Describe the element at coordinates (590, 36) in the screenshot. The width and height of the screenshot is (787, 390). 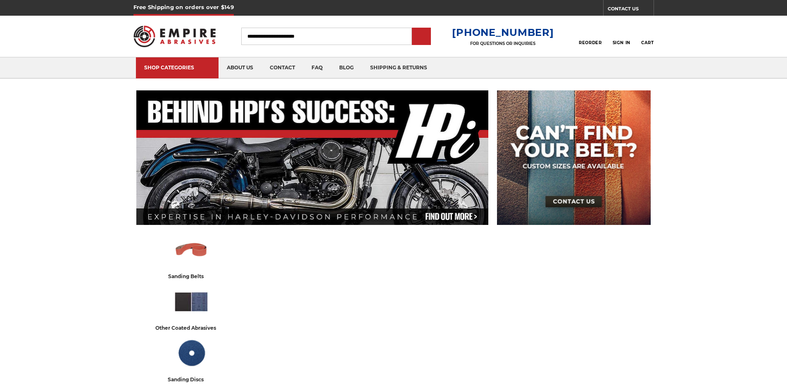
I see `a: Reorder` at that location.